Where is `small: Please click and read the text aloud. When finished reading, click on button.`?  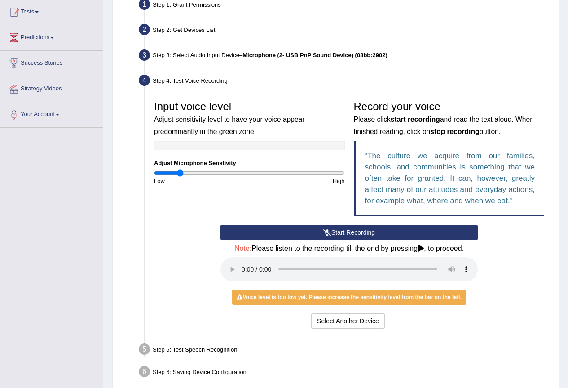 small: Please click and read the text aloud. When finished reading, click on button. is located at coordinates (444, 125).